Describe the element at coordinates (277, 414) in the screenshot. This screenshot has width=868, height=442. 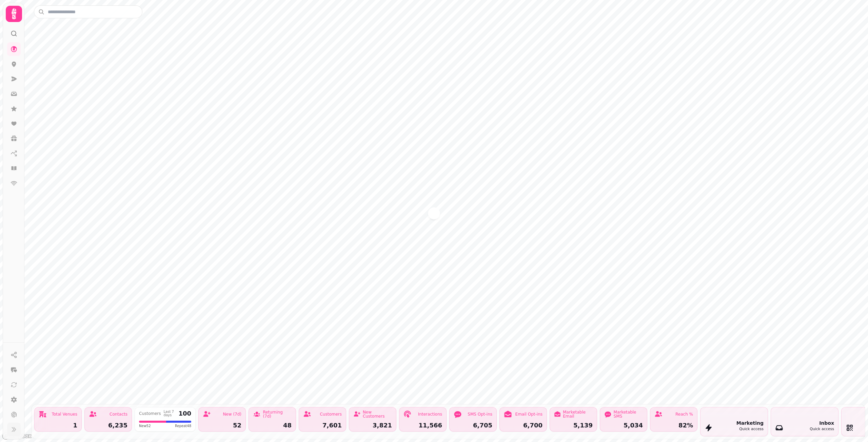
I see `div: Returning (7d)` at that location.